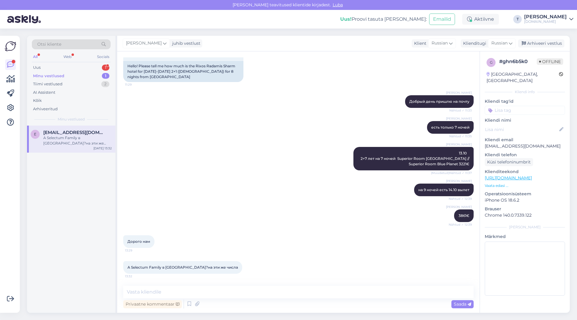  I want to click on span: есть только 7 ночей, so click(450, 127).